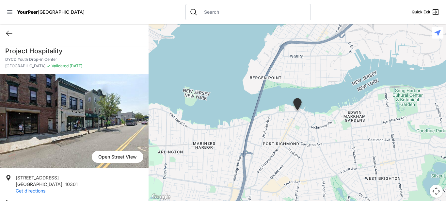  Describe the element at coordinates (426, 12) in the screenshot. I see `a: Quick Exit` at that location.